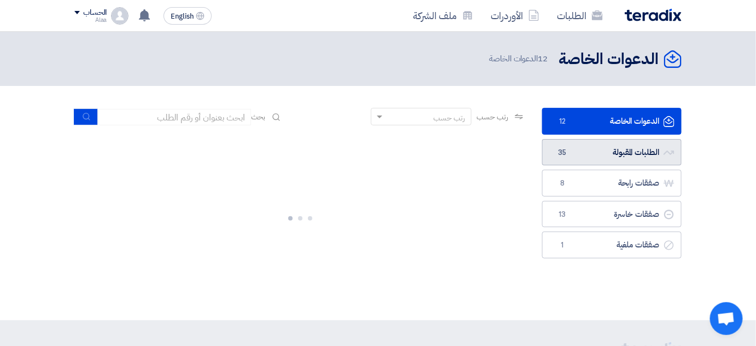 The image size is (756, 346). I want to click on a: الطلبات, so click(580, 15).